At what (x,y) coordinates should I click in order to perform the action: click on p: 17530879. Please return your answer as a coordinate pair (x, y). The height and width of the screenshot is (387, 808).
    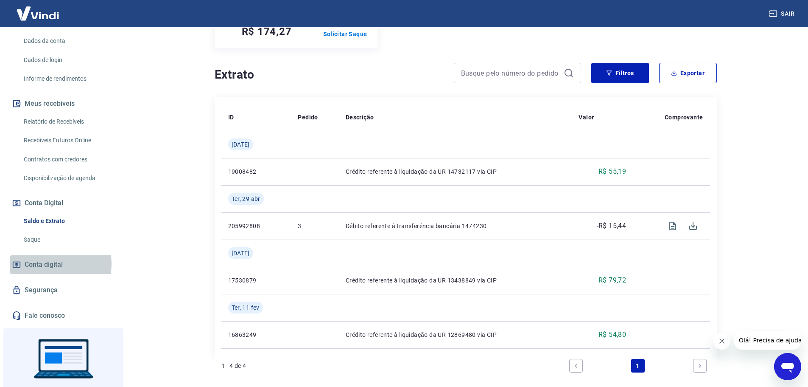
    Looking at the image, I should click on (256, 280).